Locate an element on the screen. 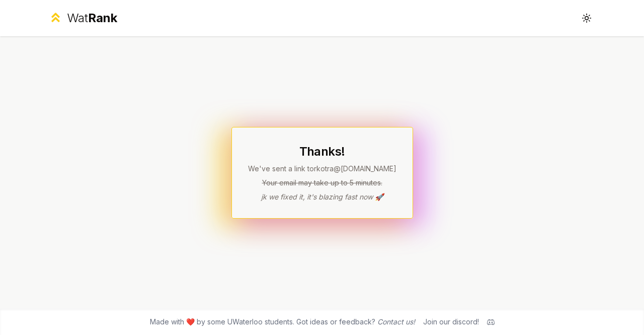 This screenshot has height=335, width=644. div: Wat is located at coordinates (92, 18).